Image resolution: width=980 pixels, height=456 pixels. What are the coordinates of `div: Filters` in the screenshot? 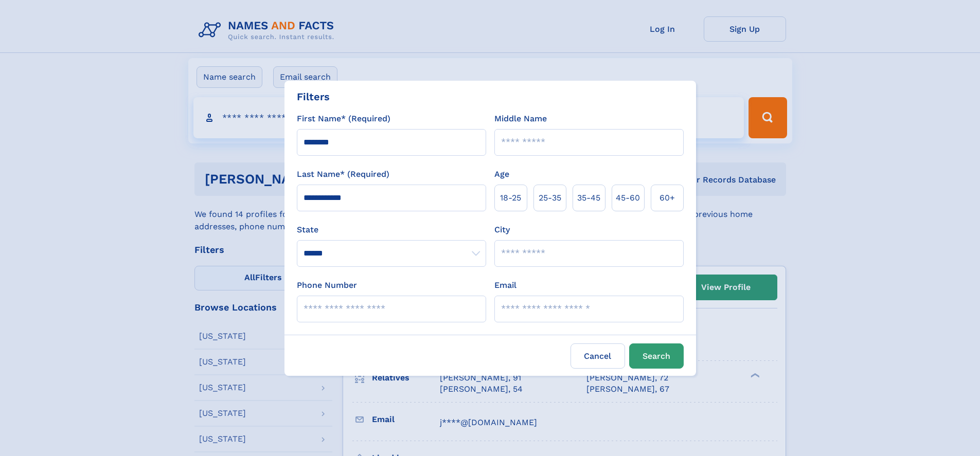 It's located at (313, 97).